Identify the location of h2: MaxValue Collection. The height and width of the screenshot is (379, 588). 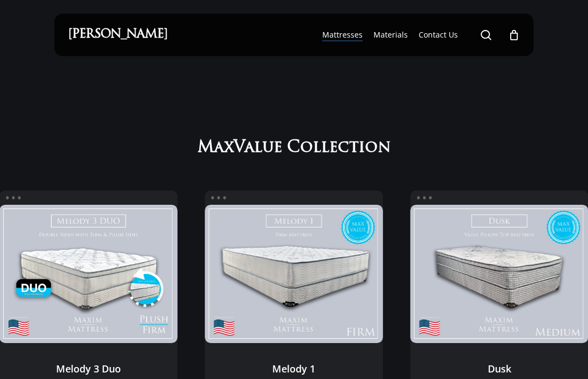
(294, 148).